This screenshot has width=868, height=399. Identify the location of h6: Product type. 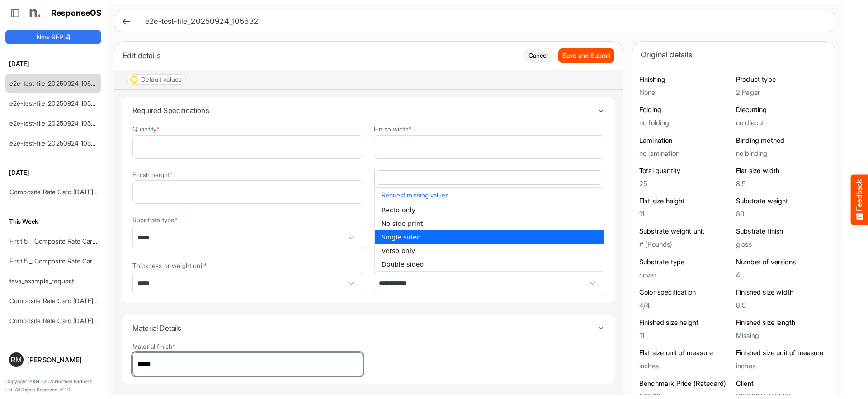
(782, 79).